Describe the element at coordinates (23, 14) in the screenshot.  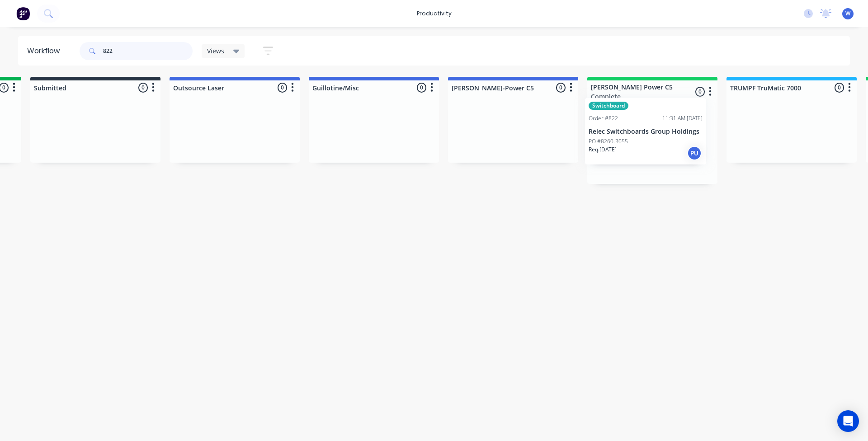
I see `img: Factory` at that location.